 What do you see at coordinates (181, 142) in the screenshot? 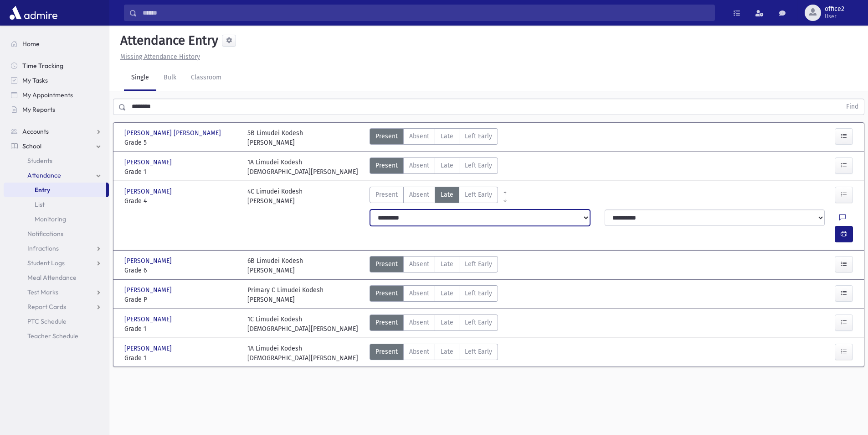
I see `span: Grade 5` at bounding box center [181, 142].